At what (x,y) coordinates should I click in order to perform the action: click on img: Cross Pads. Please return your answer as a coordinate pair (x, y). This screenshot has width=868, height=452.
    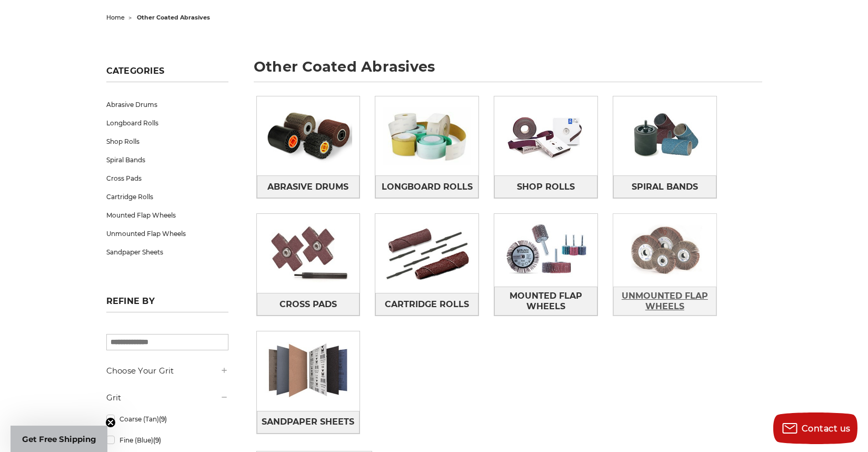
    Looking at the image, I should click on (308, 253).